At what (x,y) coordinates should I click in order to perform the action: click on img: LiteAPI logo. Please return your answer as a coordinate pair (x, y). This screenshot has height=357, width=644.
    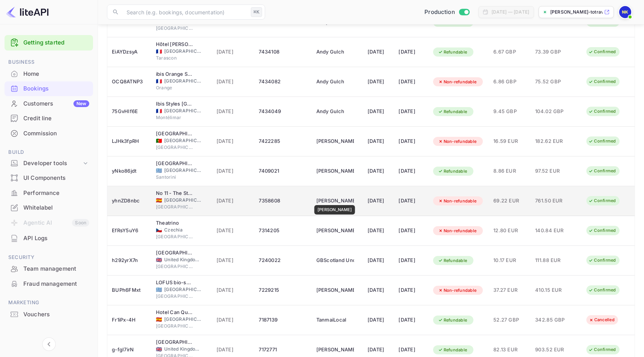
    Looking at the image, I should click on (27, 12).